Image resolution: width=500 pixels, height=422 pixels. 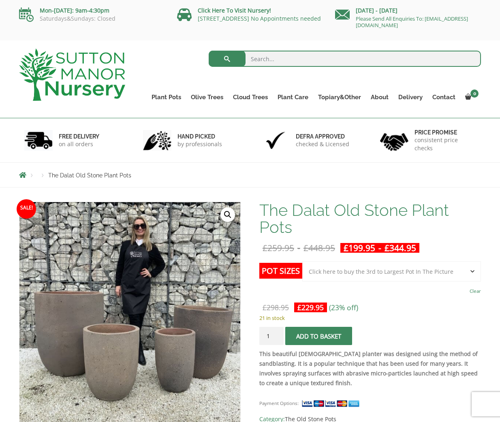 I want to click on span: Sale!, so click(x=26, y=209).